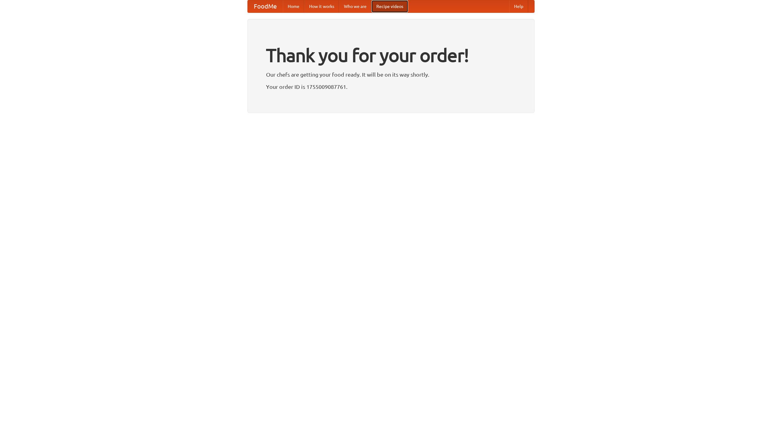  What do you see at coordinates (294, 6) in the screenshot?
I see `a: Home` at bounding box center [294, 6].